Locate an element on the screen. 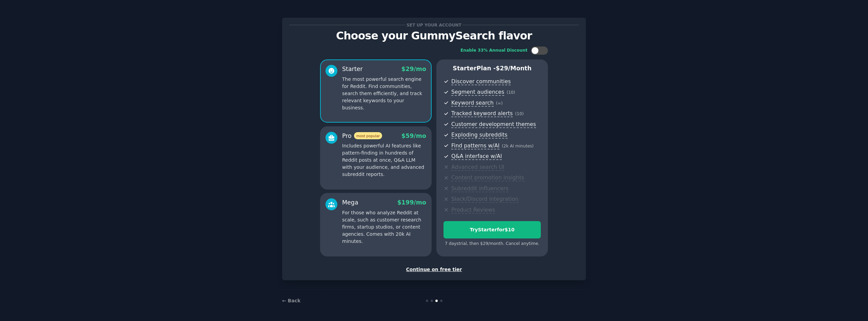 The width and height of the screenshot is (868, 321). span: $ 199 /mo is located at coordinates (412, 202).